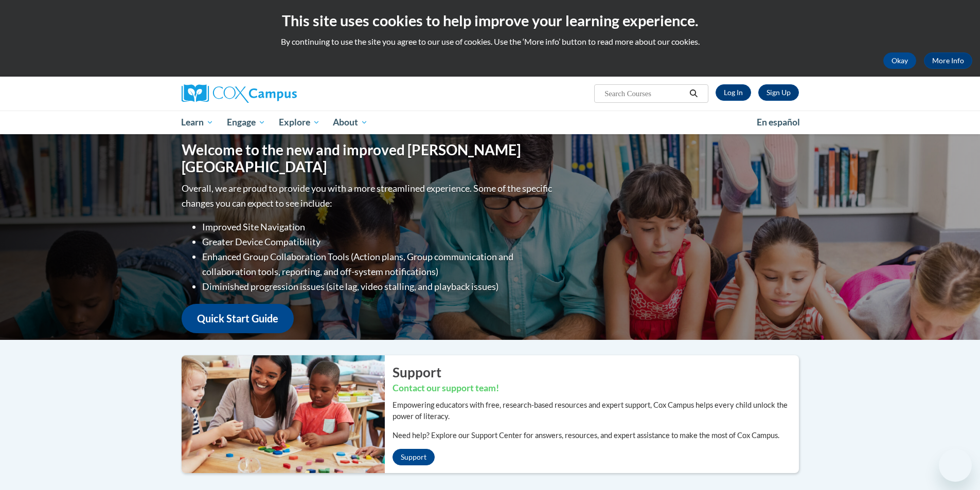  What do you see at coordinates (490, 21) in the screenshot?
I see `h2: This site uses cookies to help improve your learning experience.` at bounding box center [490, 21].